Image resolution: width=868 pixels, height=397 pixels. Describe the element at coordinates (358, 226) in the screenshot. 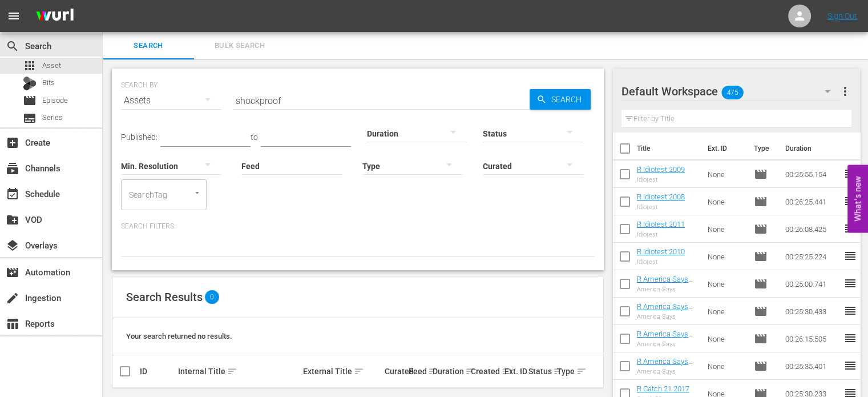

I see `p: Search Filters:` at that location.